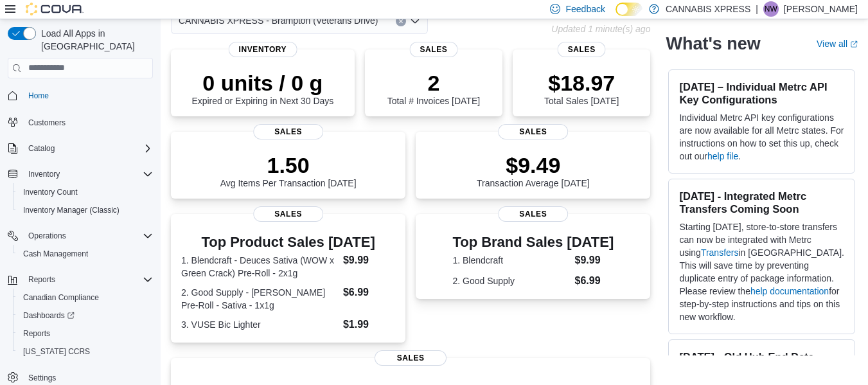  What do you see at coordinates (723, 156) in the screenshot?
I see `a: help file` at bounding box center [723, 156].